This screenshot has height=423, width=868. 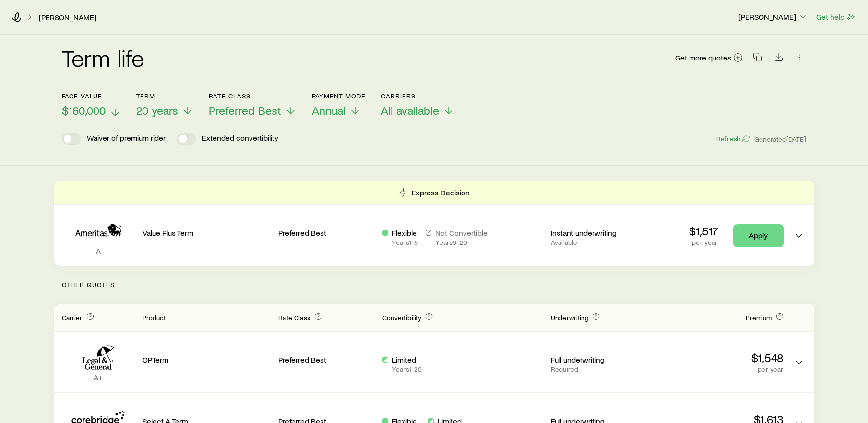 What do you see at coordinates (240, 139) in the screenshot?
I see `p: Extended convertibility` at bounding box center [240, 139].